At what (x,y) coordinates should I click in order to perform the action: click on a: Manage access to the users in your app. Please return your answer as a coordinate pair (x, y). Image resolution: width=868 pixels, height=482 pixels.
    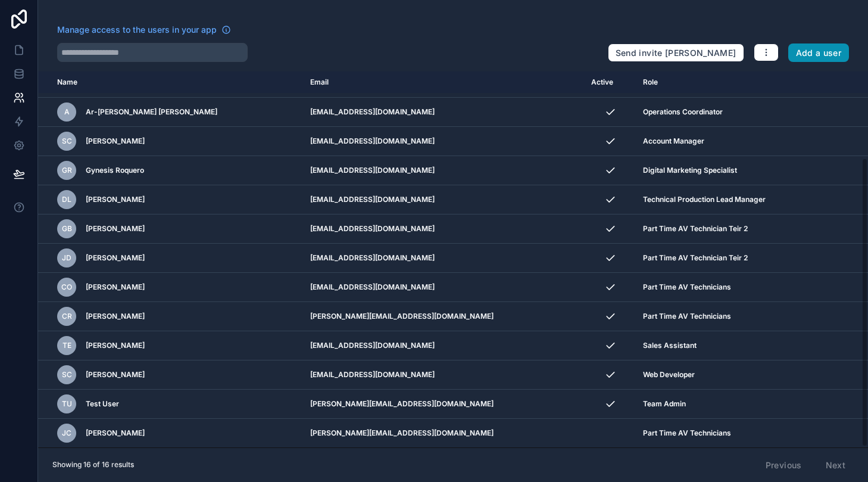
    Looking at the image, I should click on (144, 30).